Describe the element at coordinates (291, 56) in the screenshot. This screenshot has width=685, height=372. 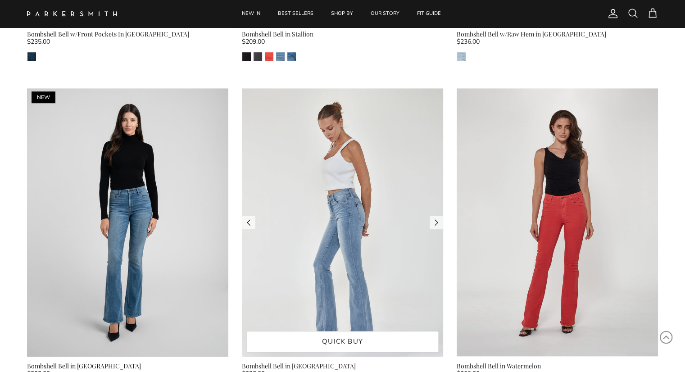
I see `img: Venice` at that location.